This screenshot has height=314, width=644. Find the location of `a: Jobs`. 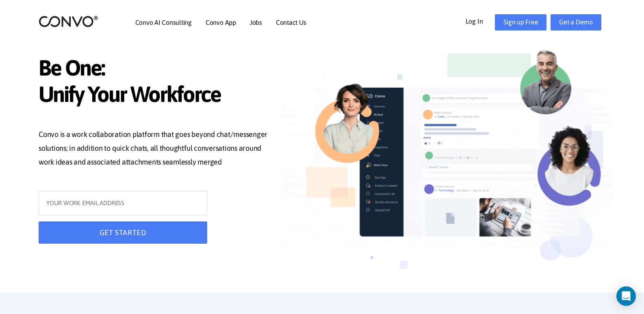

a: Jobs is located at coordinates (256, 22).